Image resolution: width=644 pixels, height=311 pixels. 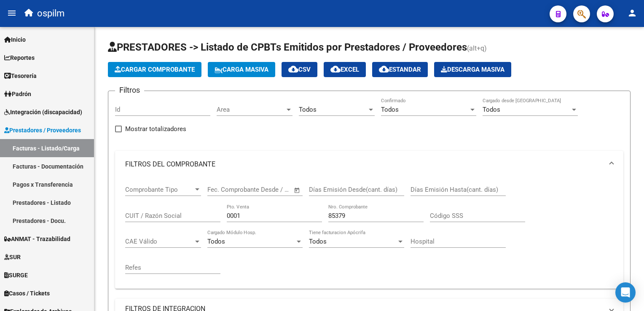 I want to click on input: Fecha fin, so click(x=269, y=190).